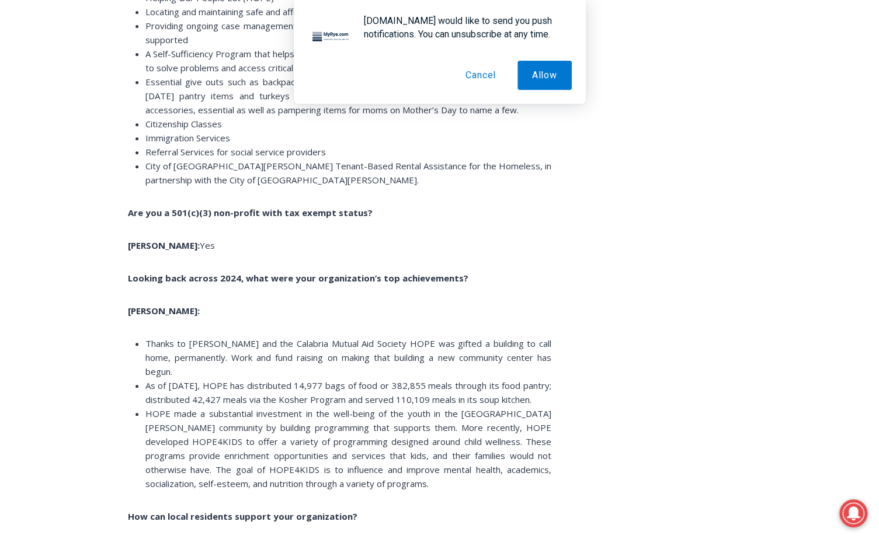  Describe the element at coordinates (242, 516) in the screenshot. I see `b: How can local residents support your organization?` at that location.